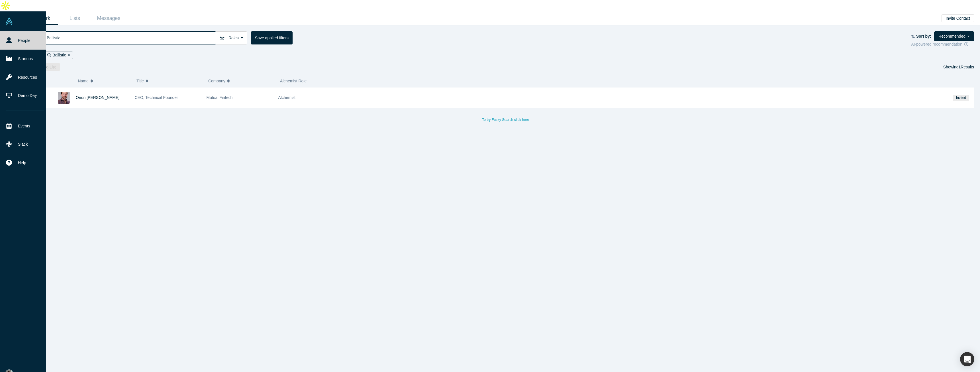  I want to click on strong: 1, so click(960, 67).